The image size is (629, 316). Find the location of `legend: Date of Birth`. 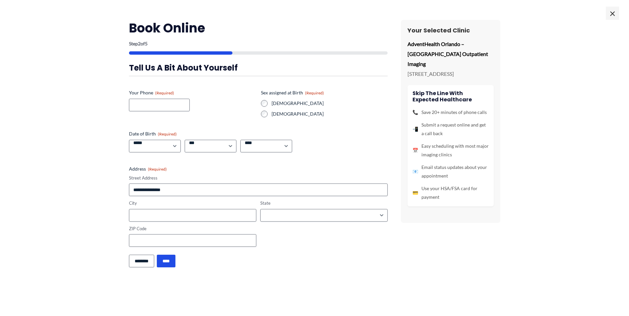

legend: Date of Birth is located at coordinates (153, 134).